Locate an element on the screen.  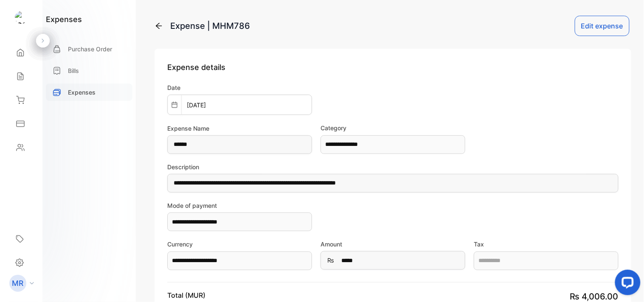
button: Edit expense is located at coordinates (602, 26).